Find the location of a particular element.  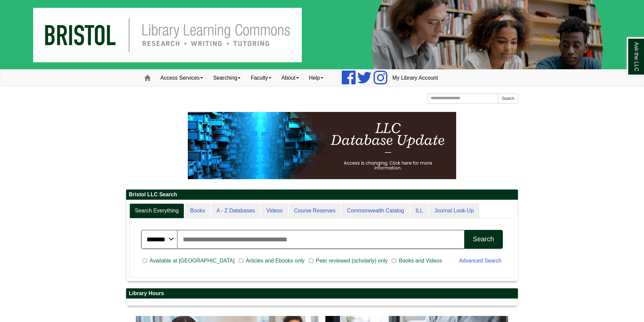

input: Peer reviewed (scholarly) only is located at coordinates (311, 261).